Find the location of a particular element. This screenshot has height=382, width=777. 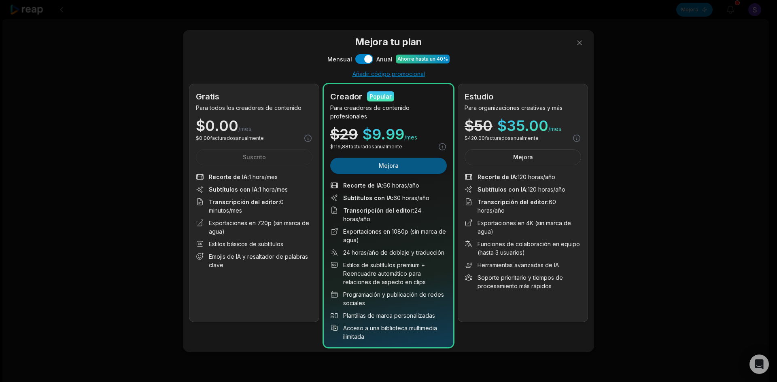

font: Mensual is located at coordinates (339, 59).